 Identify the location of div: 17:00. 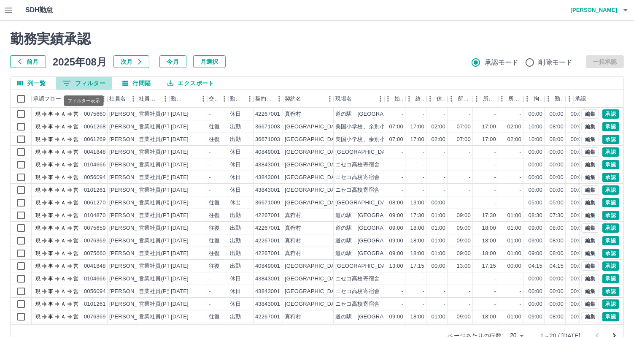
(417, 127).